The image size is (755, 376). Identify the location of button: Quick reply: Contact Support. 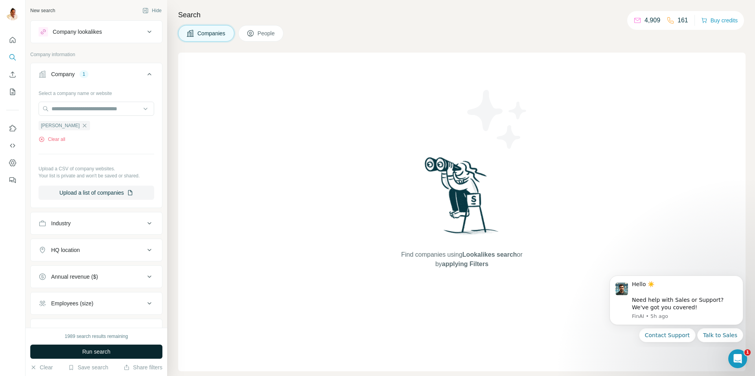
(70, 67).